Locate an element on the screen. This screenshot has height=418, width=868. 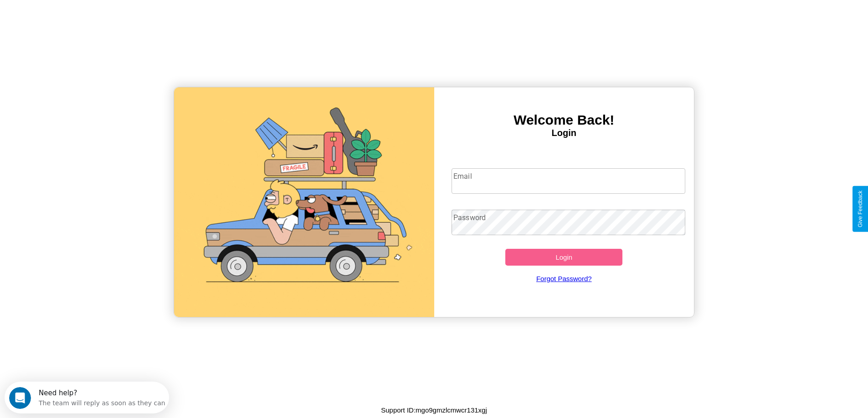
div: Give Feedback is located at coordinates (860, 209).